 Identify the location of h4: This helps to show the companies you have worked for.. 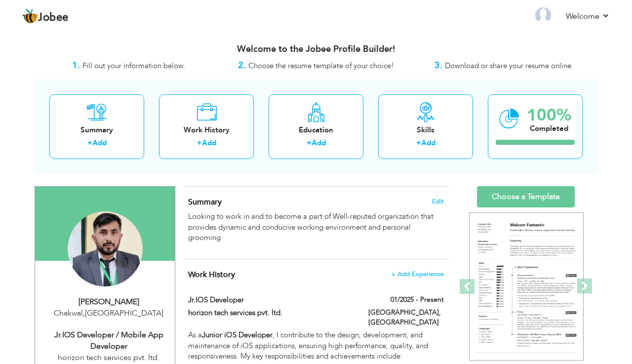
(316, 274).